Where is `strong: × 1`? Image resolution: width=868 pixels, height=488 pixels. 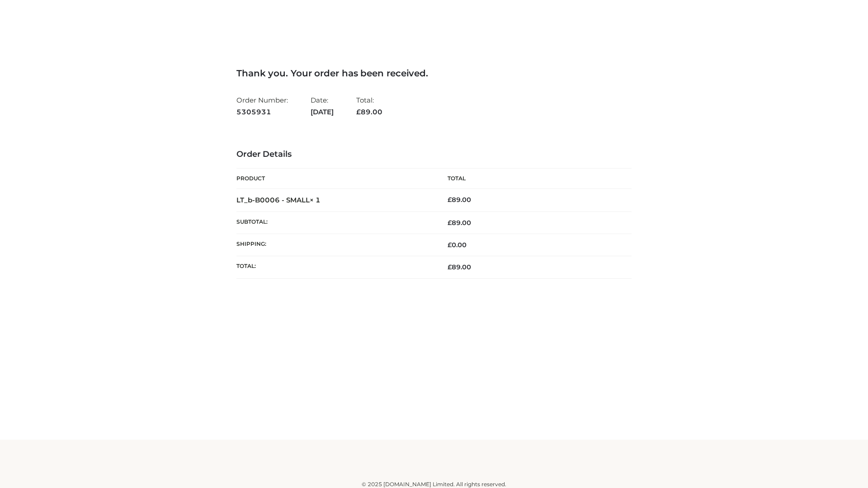
strong: × 1 is located at coordinates (315, 200).